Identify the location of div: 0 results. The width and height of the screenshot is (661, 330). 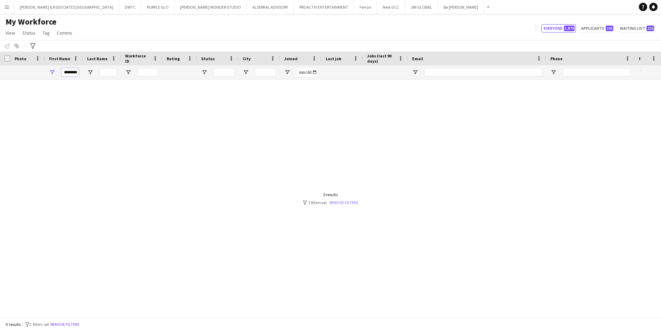
(330, 194).